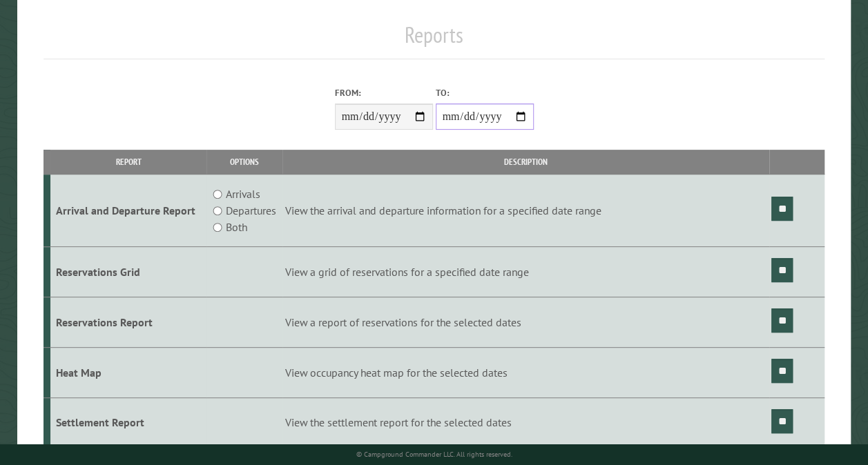 This screenshot has height=465, width=868. Describe the element at coordinates (484, 92) in the screenshot. I see `label: To:` at that location.